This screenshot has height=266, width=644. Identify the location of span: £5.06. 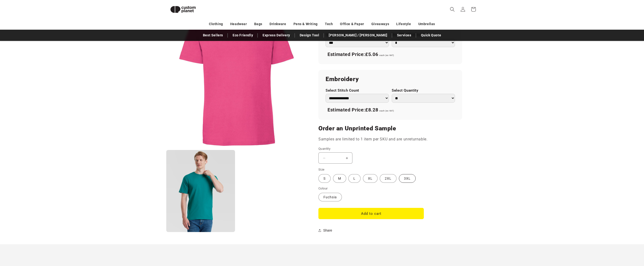
(372, 54).